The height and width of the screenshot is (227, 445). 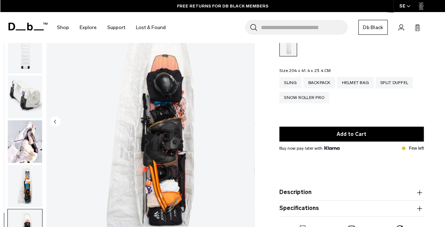 What do you see at coordinates (332, 148) in the screenshot?
I see `img: {"height" => 20, "alt" => "Klarna"}` at bounding box center [332, 148].